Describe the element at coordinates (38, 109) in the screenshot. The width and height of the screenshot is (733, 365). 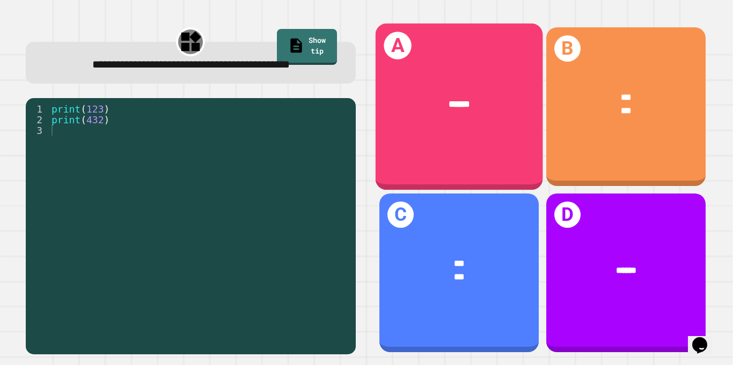
I see `div: 1` at that location.